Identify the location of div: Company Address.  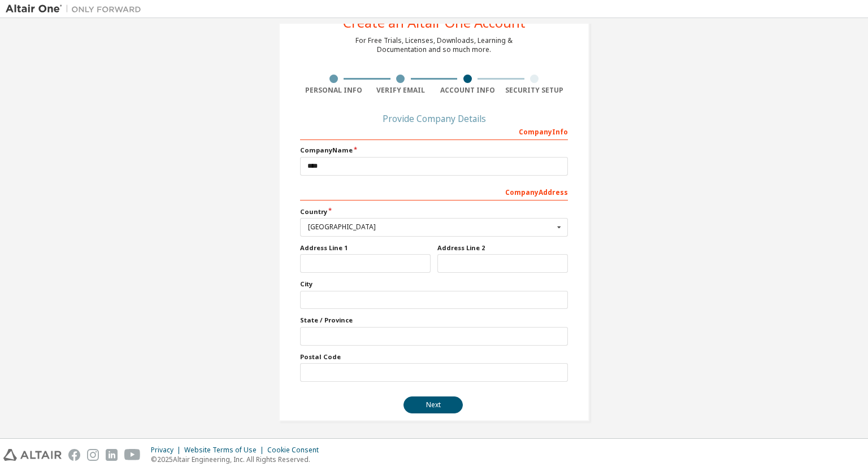
(434, 191).